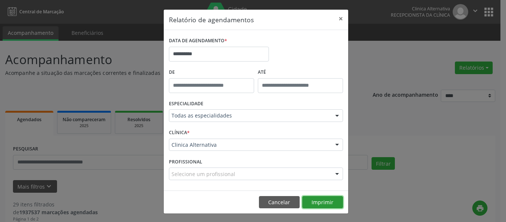 This screenshot has height=222, width=506. What do you see at coordinates (323, 202) in the screenshot?
I see `button: Imprimir` at bounding box center [323, 202].